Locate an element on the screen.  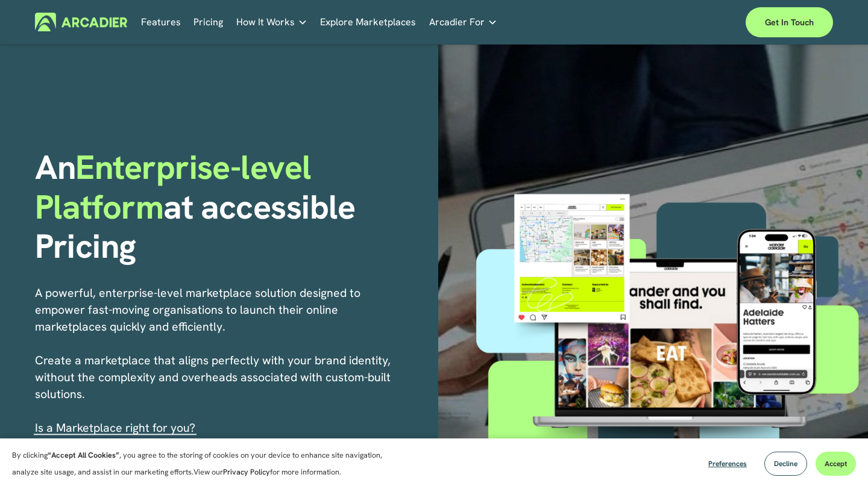
a: s a Marketplace right for you? is located at coordinates (117, 428).